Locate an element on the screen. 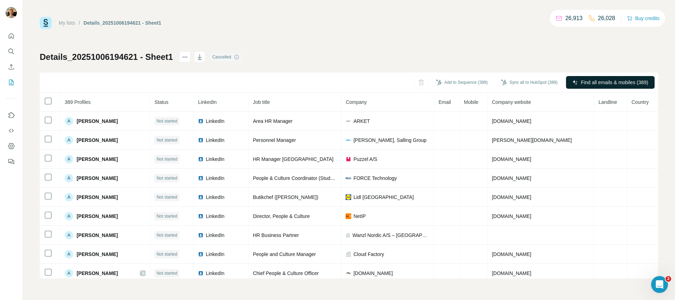 This screenshot has width=675, height=300. div: Hi there,Thanks again for those detailsThe glitch with the loading and contact enrichment is now ... is located at coordinates (60, 181).